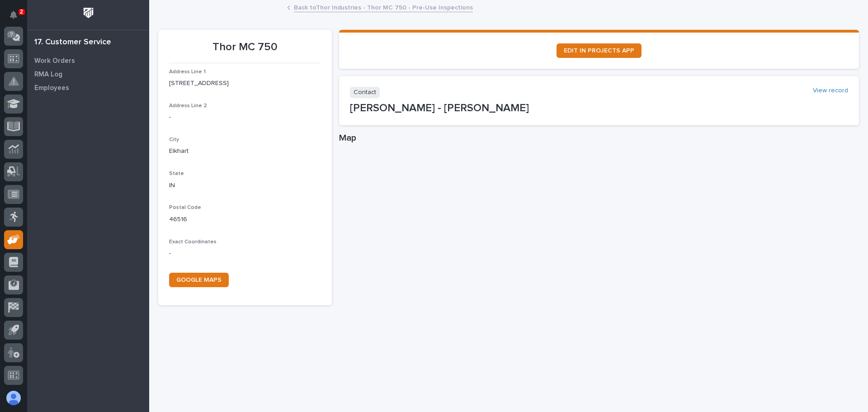  Describe the element at coordinates (51, 88) in the screenshot. I see `p: Employees` at that location.